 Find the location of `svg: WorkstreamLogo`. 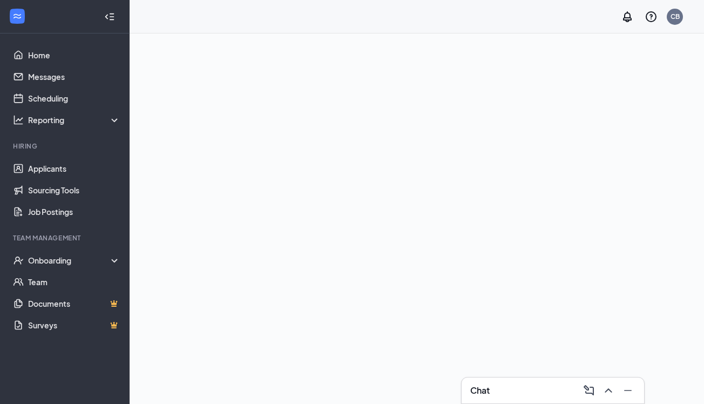

svg: WorkstreamLogo is located at coordinates (17, 16).